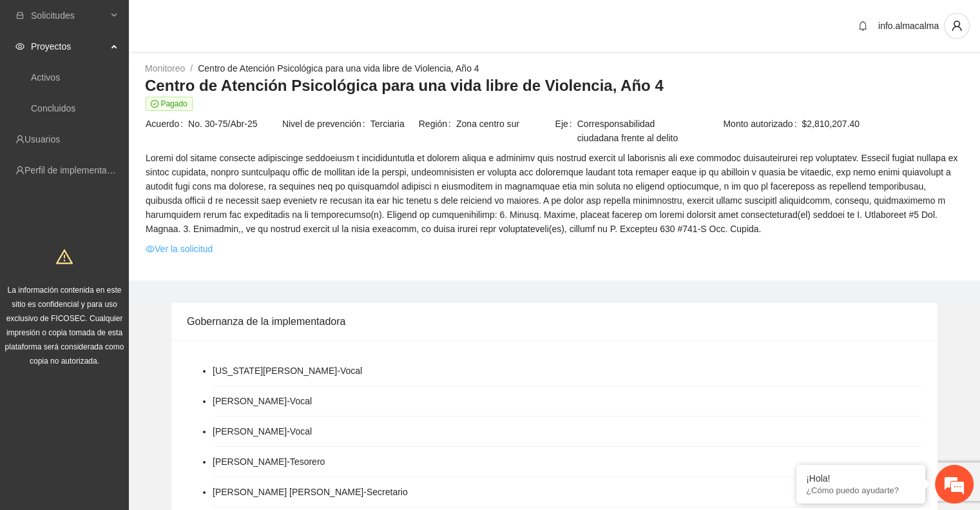  I want to click on span: Eje, so click(566, 131).